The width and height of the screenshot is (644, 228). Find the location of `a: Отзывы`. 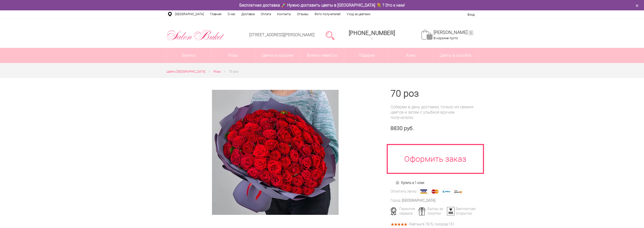

a: Отзывы is located at coordinates (303, 15).